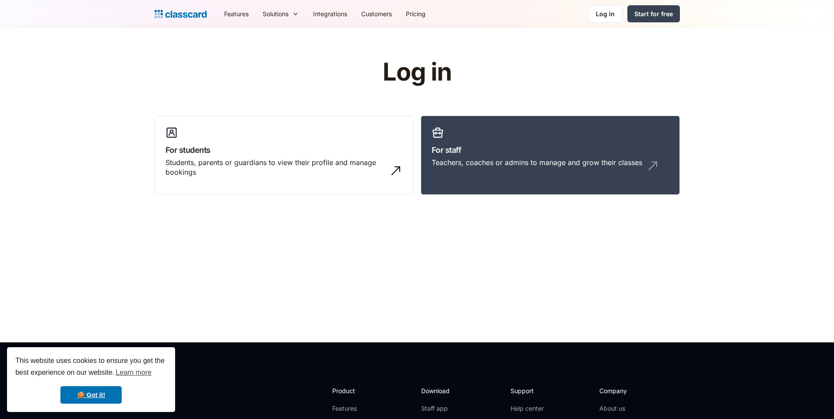  I want to click on a: For studentsStudents, parents or guardians to view their profile and manage bookings, so click(284, 155).